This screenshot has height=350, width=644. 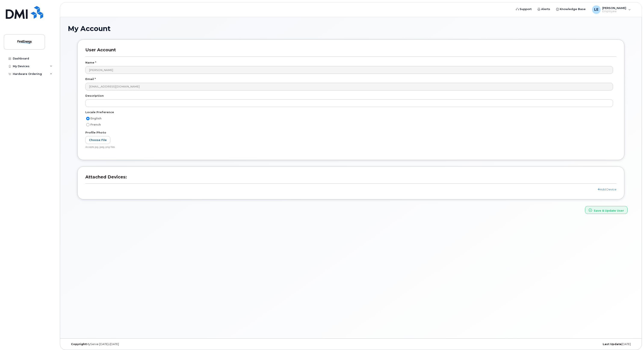 I want to click on h1: My Account, so click(x=351, y=28).